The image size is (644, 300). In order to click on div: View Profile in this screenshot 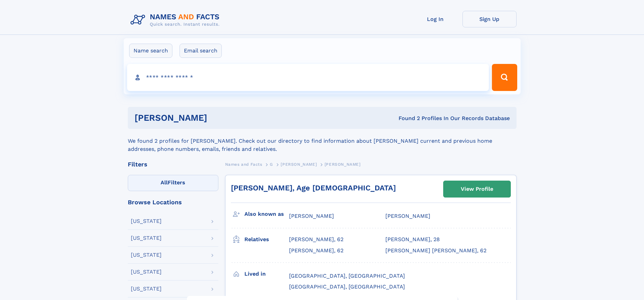, I will do `click(477, 189)`.